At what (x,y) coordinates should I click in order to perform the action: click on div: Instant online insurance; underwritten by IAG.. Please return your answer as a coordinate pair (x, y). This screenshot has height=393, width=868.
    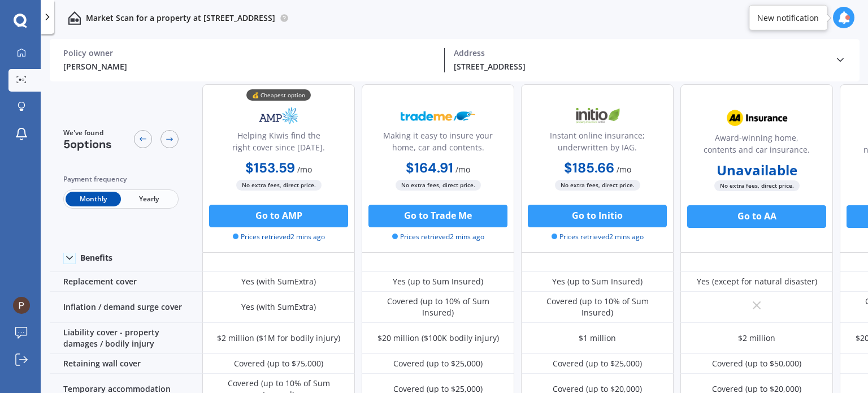
    Looking at the image, I should click on (597, 143).